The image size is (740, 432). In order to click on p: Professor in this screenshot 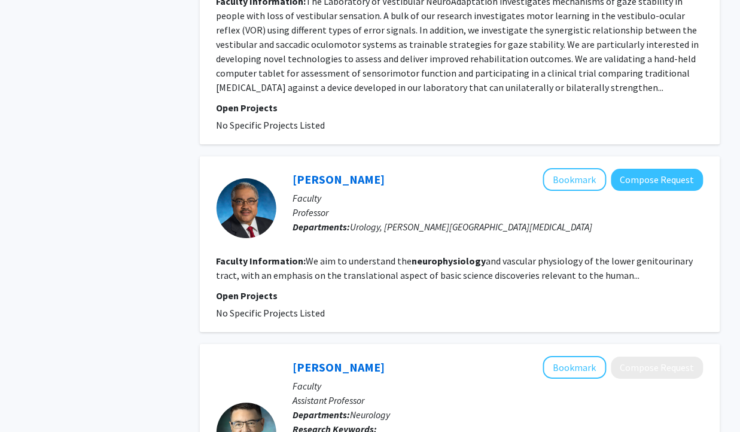, I will do `click(498, 212)`.